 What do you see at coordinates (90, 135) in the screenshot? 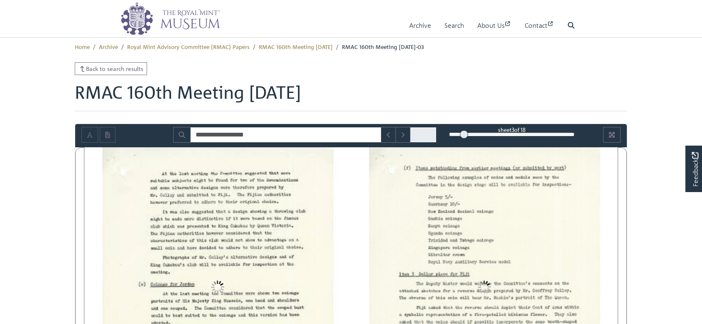
I see `button: Toggle text selection (Alt+T)` at bounding box center [90, 135].